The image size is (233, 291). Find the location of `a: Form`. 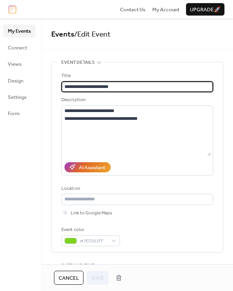

a: Form is located at coordinates (19, 113).